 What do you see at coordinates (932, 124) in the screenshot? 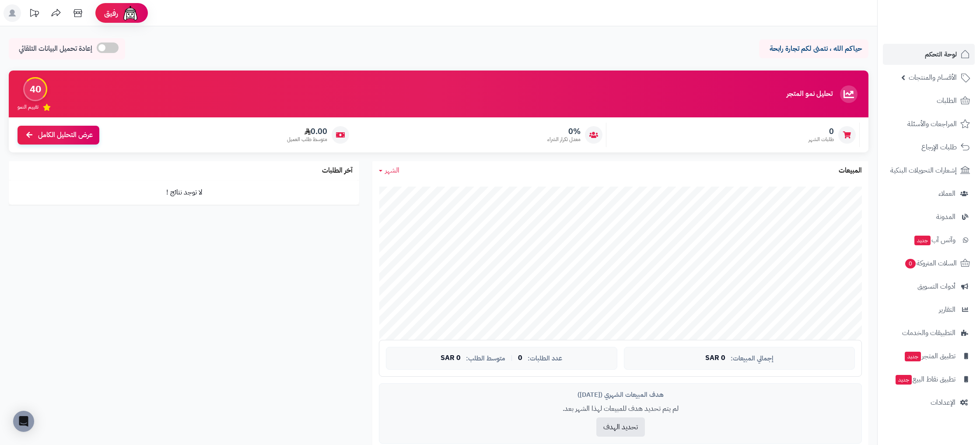
I see `span: المراجعات والأسئلة` at bounding box center [932, 124].